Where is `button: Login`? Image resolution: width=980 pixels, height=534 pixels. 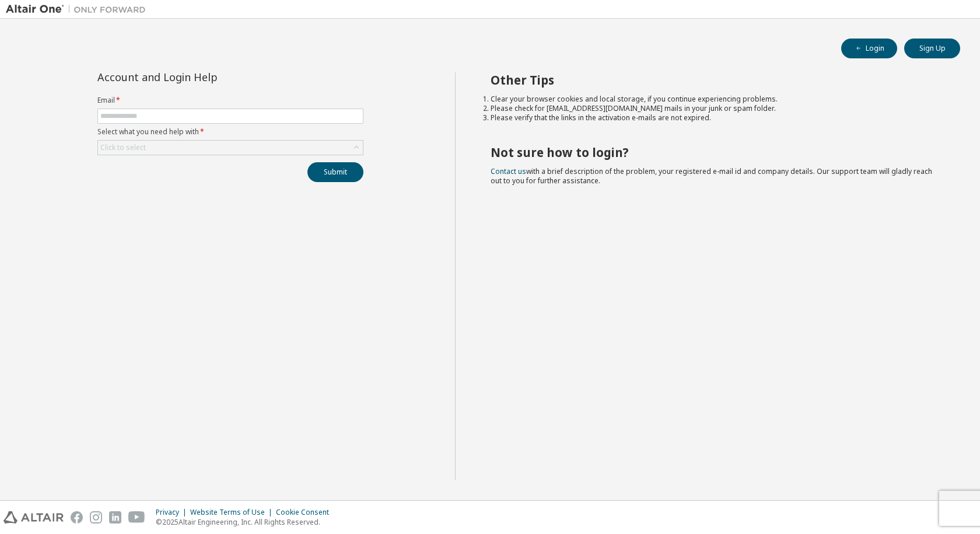
button: Login is located at coordinates (869, 48).